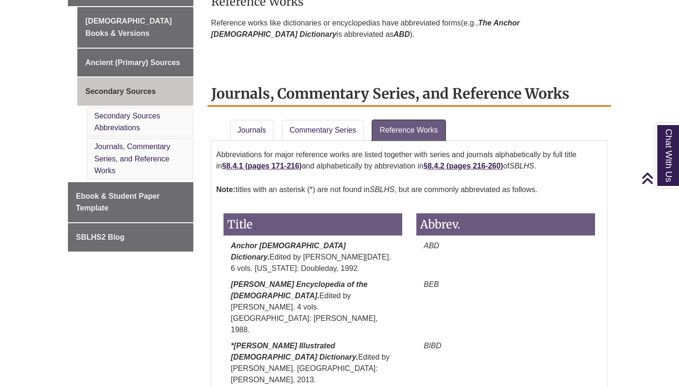 The width and height of the screenshot is (679, 387). I want to click on a: Reference Works, so click(409, 130).